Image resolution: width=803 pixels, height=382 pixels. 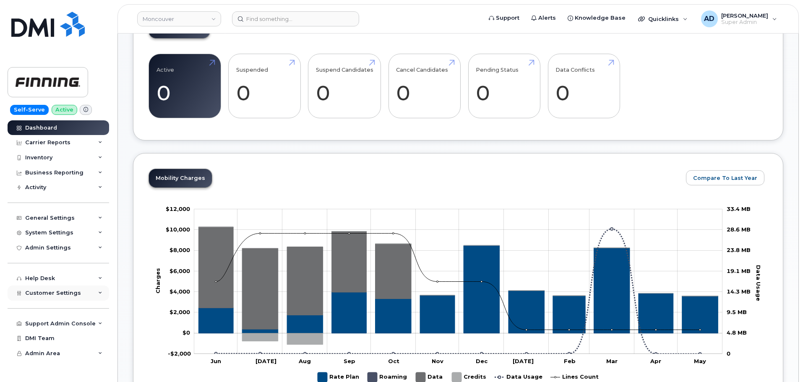 What do you see at coordinates (185, 86) in the screenshot?
I see `a: Active 0` at bounding box center [185, 86].